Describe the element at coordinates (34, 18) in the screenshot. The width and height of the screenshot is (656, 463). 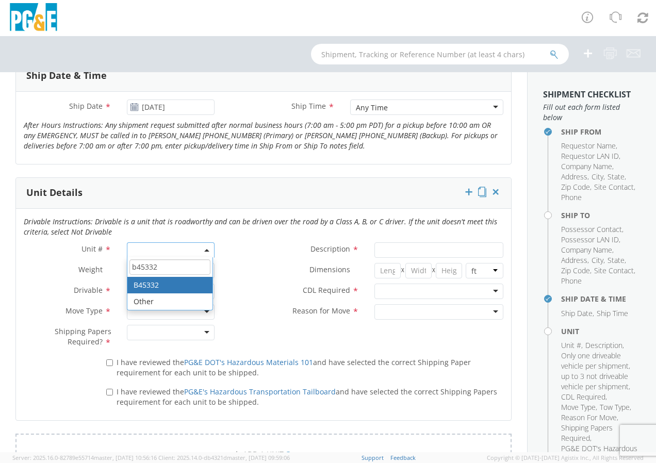
I see `img: pge-logo-06675f144f4cfa6a6814.png` at that location.